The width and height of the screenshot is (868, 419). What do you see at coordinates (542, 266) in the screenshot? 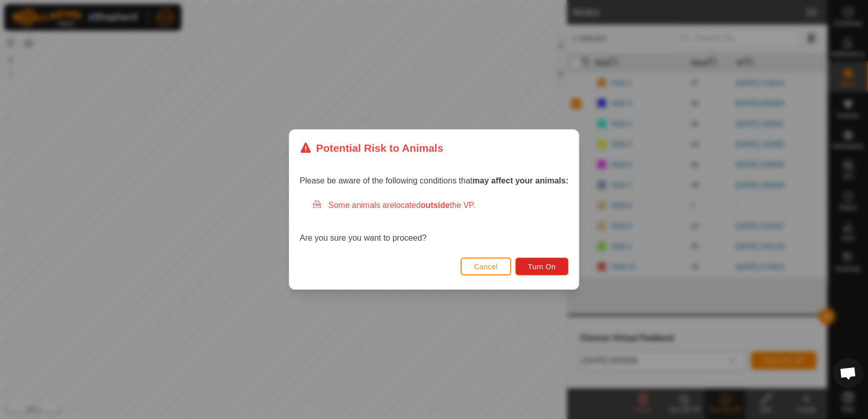
I see `button: Turn On` at bounding box center [542, 266].